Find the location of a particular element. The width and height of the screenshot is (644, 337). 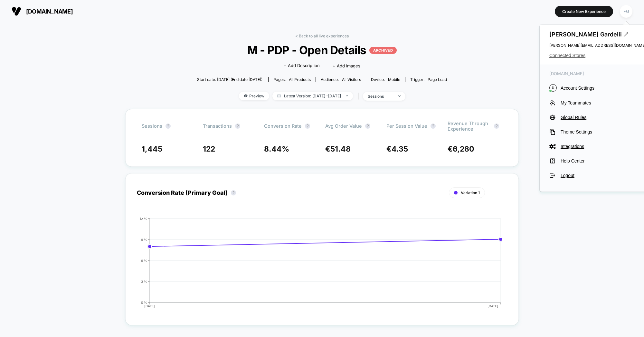

span: + Add Images is located at coordinates (346, 66).